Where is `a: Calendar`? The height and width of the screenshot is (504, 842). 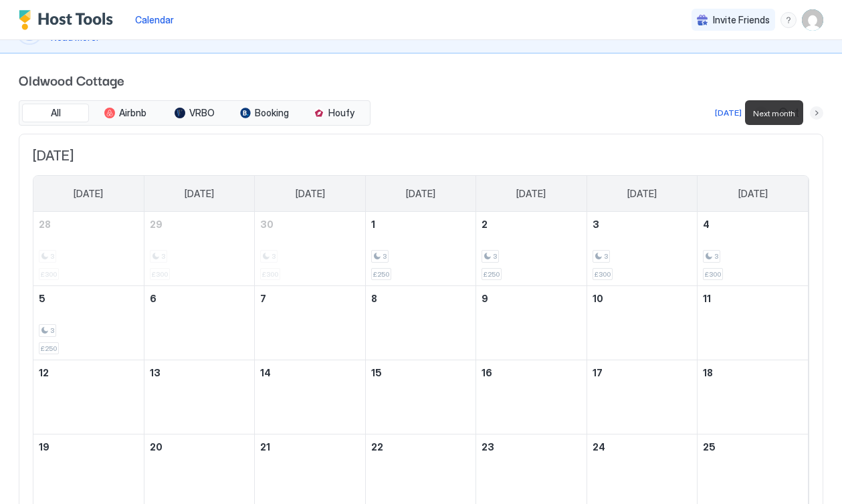 a: Calendar is located at coordinates (154, 19).